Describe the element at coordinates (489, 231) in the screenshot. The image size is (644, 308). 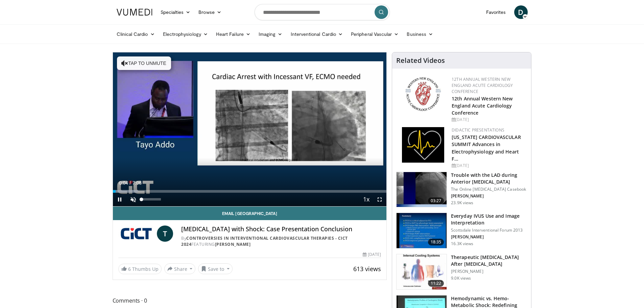
I see `p: Scottsdale Interventional Forum 2013` at that location.